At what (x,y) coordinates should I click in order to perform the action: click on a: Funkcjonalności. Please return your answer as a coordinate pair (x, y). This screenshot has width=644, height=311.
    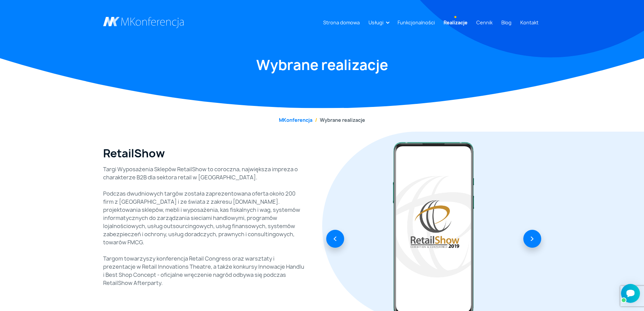
    Looking at the image, I should click on (416, 22).